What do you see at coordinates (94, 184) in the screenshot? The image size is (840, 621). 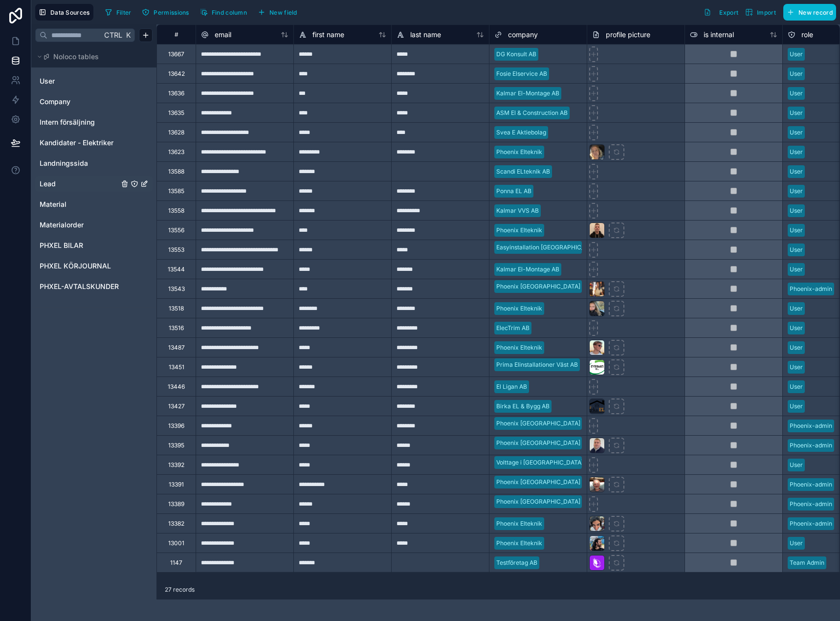 I see `div: Lead` at bounding box center [94, 184].